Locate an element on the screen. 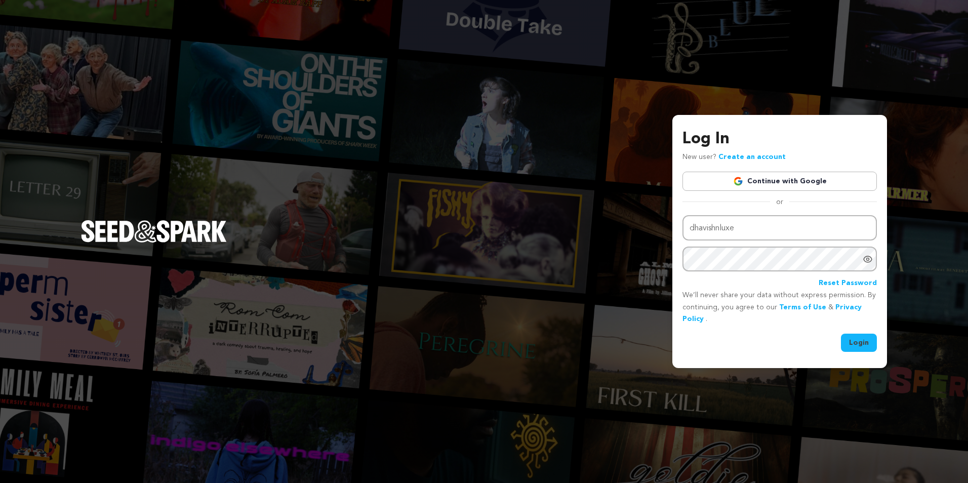 The image size is (968, 483). button: Login is located at coordinates (859, 343).